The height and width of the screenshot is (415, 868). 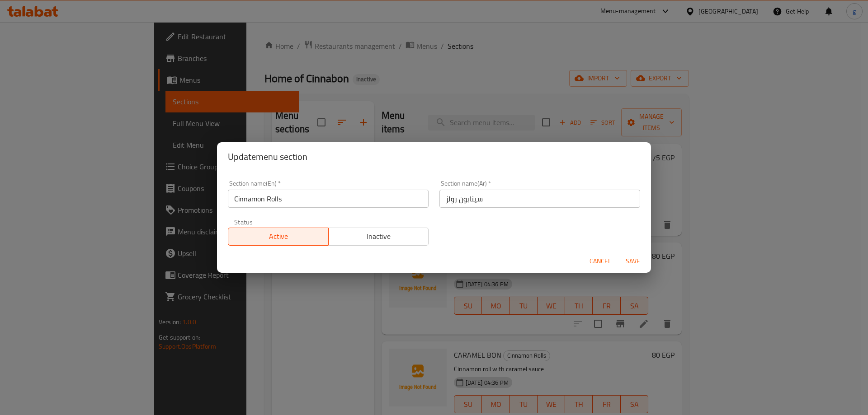 I want to click on button: Save, so click(x=633, y=261).